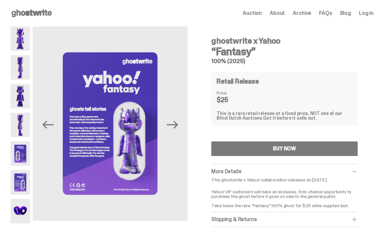  What do you see at coordinates (285, 219) in the screenshot?
I see `div: Shipping & Returns` at bounding box center [285, 219].